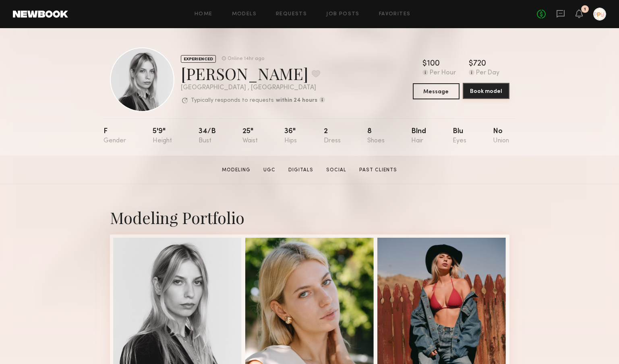 Image resolution: width=619 pixels, height=364 pixels. Describe the element at coordinates (336, 170) in the screenshot. I see `a: Social` at that location.